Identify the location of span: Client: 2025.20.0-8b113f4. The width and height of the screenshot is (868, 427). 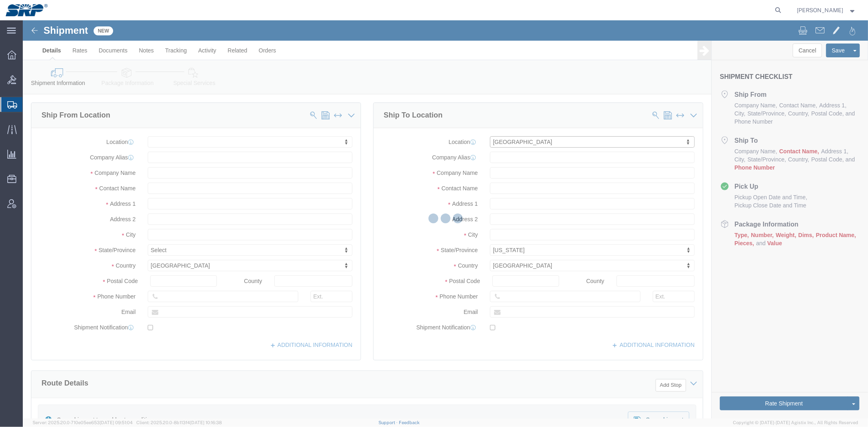
(179, 423).